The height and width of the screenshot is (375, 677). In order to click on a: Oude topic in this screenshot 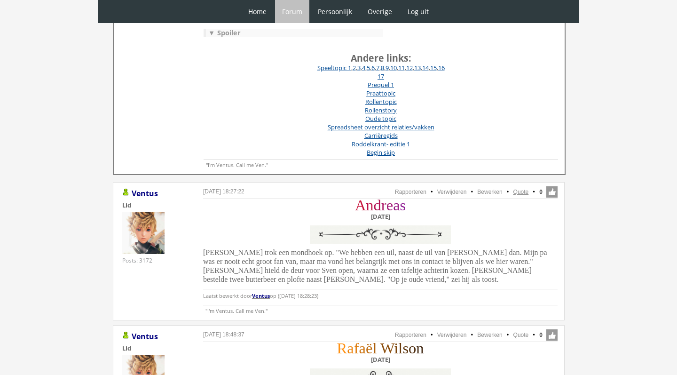, I will do `click(381, 118)`.